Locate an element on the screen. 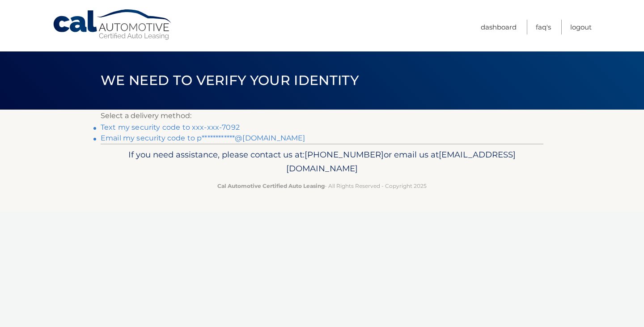  p: - All Rights Reserved - Copyright 2025 is located at coordinates (322, 186).